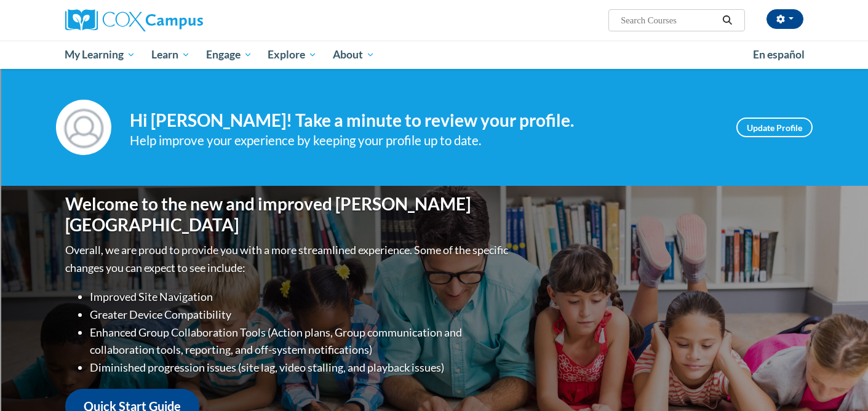 The width and height of the screenshot is (868, 411). Describe the element at coordinates (229, 55) in the screenshot. I see `span: Engage` at that location.